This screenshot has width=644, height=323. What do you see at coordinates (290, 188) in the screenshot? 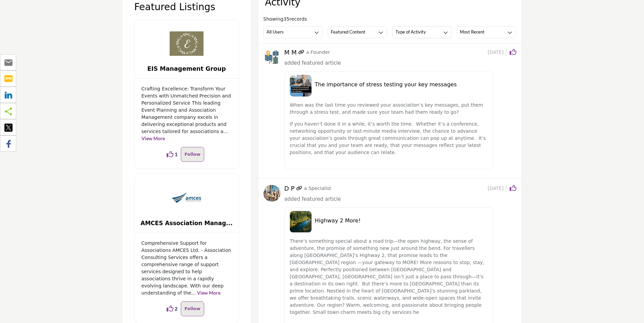
I see `h5: D P` at bounding box center [290, 188].